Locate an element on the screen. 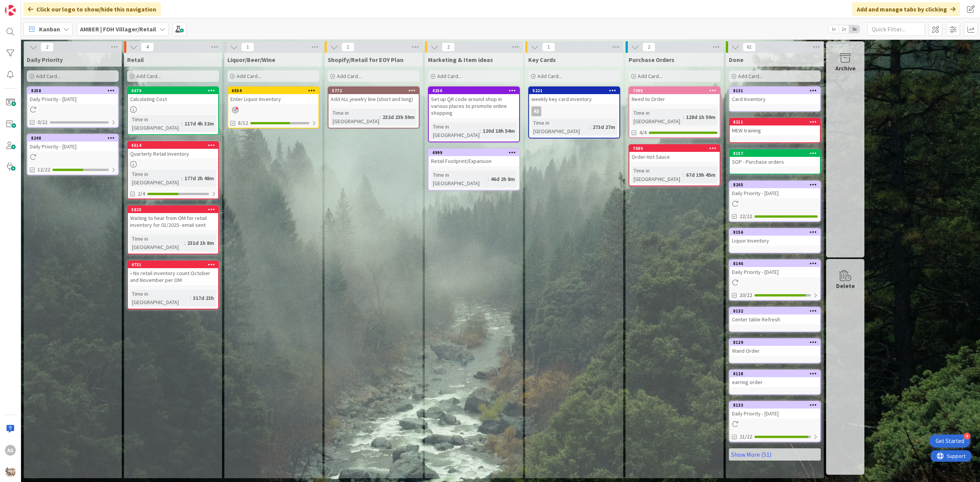  div: 117d 4h 32m is located at coordinates (199, 124).